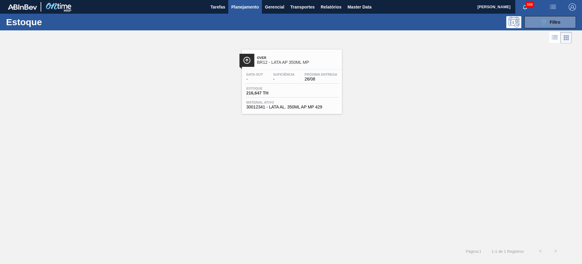 The height and width of the screenshot is (264, 582). What do you see at coordinates (268, 88) in the screenshot?
I see `span: Estoque` at bounding box center [268, 88].